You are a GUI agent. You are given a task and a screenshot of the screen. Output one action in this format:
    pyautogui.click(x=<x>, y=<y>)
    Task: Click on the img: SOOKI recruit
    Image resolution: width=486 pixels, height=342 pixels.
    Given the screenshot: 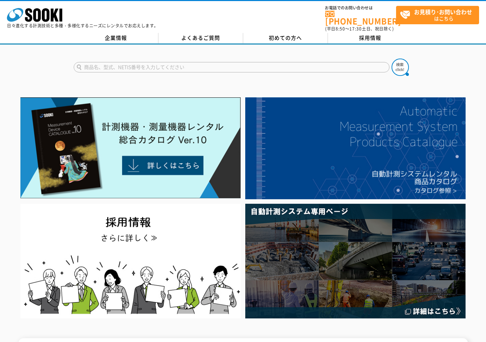 What is the action you would take?
    pyautogui.click(x=131, y=261)
    